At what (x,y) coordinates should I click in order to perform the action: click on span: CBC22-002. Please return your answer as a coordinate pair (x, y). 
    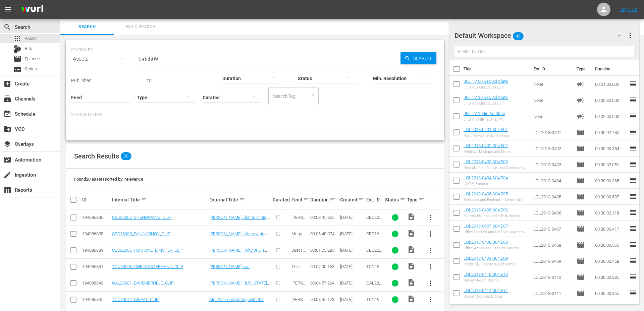
    Looking at the image, I should click on (374, 220).